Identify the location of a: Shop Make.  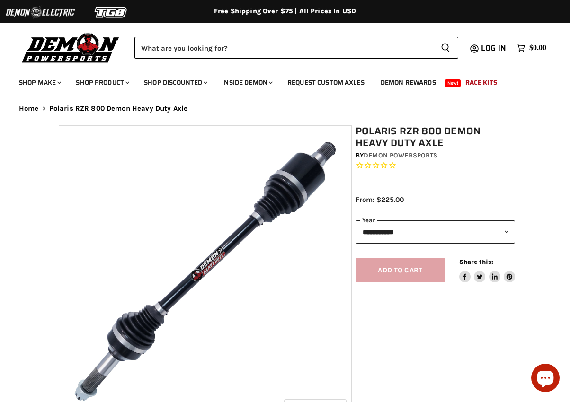
(39, 82).